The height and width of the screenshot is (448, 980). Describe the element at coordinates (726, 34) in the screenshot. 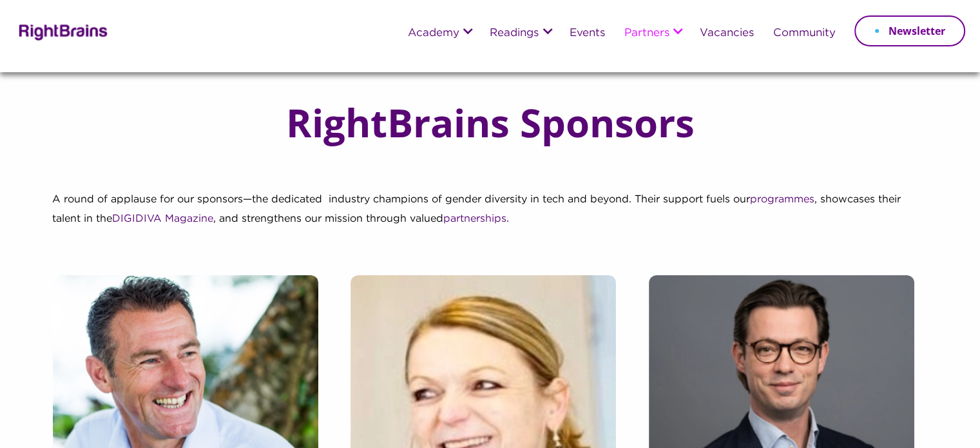

I see `a: Vacancies` at that location.